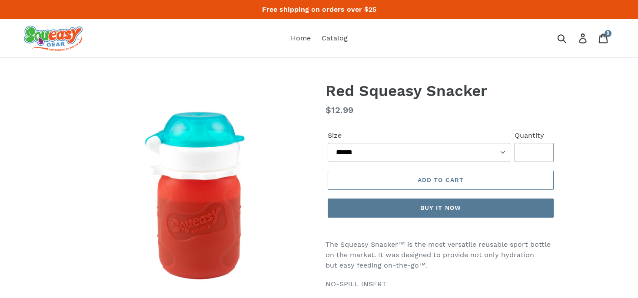 Image resolution: width=638 pixels, height=298 pixels. I want to click on span: Home, so click(301, 38).